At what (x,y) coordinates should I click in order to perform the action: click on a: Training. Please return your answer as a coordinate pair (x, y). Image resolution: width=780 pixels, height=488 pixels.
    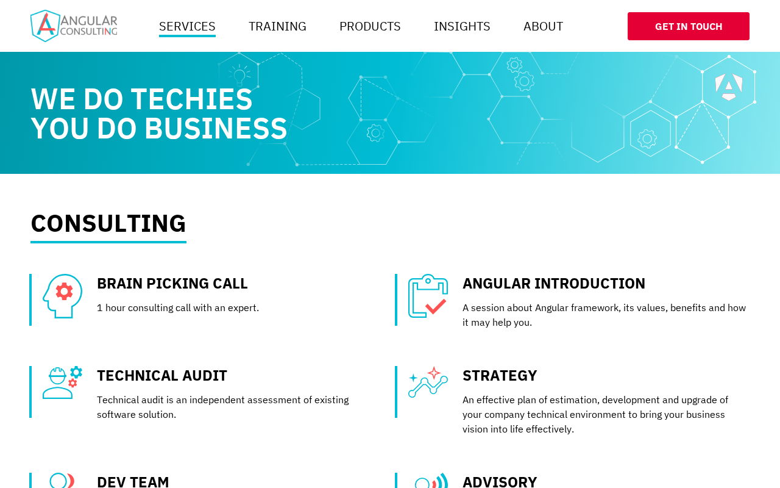
    Looking at the image, I should click on (277, 26).